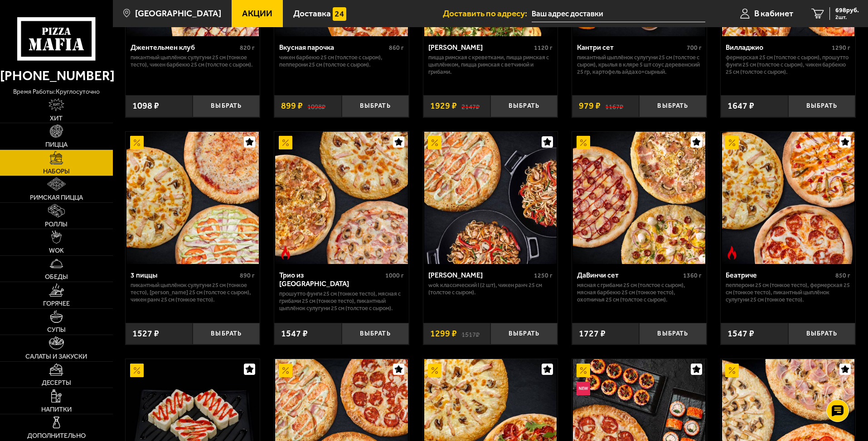 The width and height of the screenshot is (868, 441). I want to click on span: Пицца, so click(56, 145).